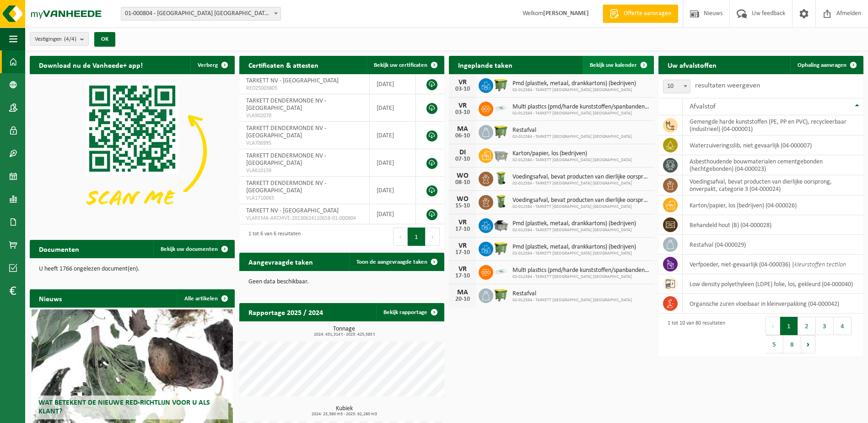 This screenshot has height=423, width=868. Describe the element at coordinates (463, 129) in the screenshot. I see `div: MA` at that location.